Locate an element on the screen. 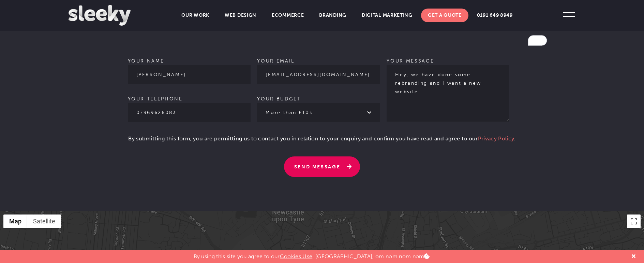 The image size is (644, 263). a: Cookies Use is located at coordinates (296, 256).